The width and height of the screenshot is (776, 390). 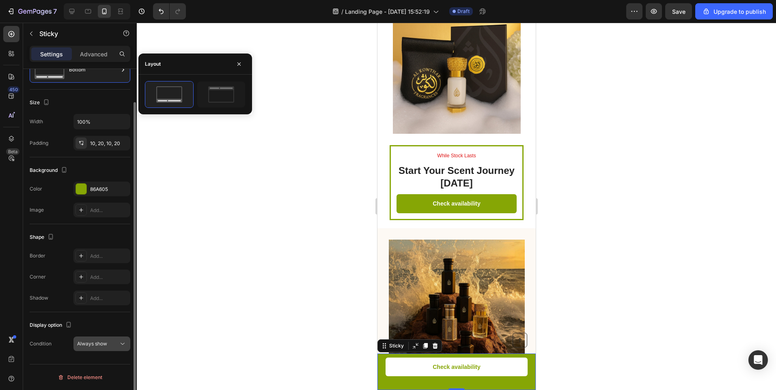 I want to click on div: Size, so click(x=40, y=103).